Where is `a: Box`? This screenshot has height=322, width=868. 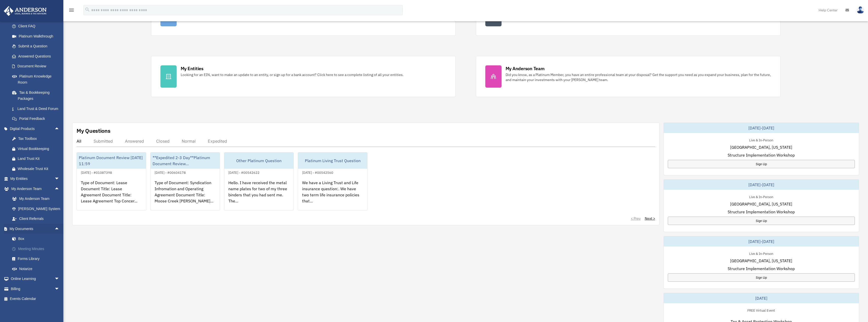 a: Box is located at coordinates (37, 239).